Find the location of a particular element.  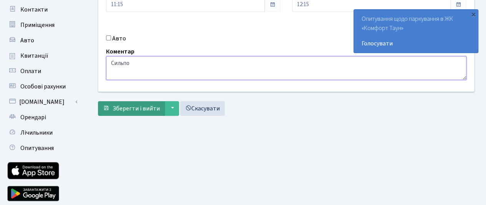

a: Орендарі is located at coordinates (42, 117).